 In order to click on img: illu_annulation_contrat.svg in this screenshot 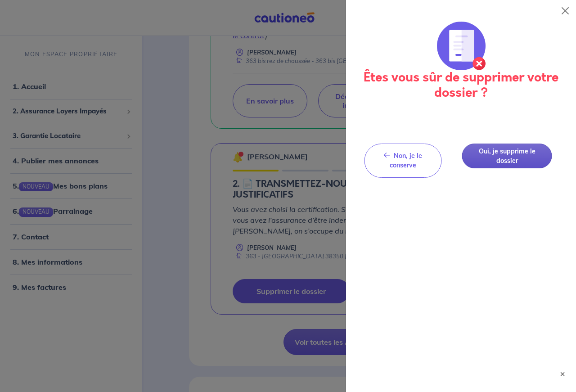, I will do `click(461, 46)`.